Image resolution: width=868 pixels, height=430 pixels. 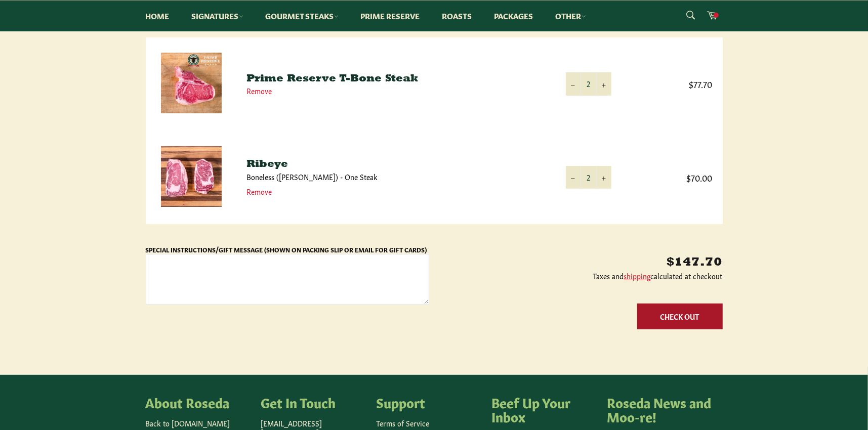 What do you see at coordinates (660, 408) in the screenshot?
I see `h4: Roseda News and Moo-re!` at bounding box center [660, 408].